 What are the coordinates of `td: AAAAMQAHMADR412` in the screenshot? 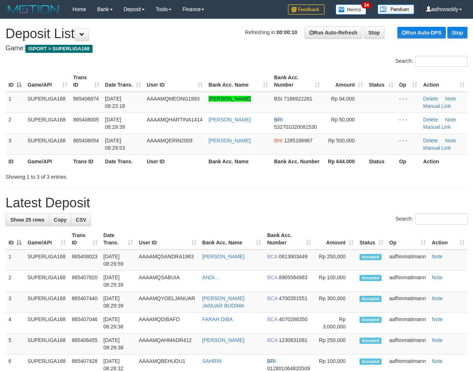 It's located at (167, 344).